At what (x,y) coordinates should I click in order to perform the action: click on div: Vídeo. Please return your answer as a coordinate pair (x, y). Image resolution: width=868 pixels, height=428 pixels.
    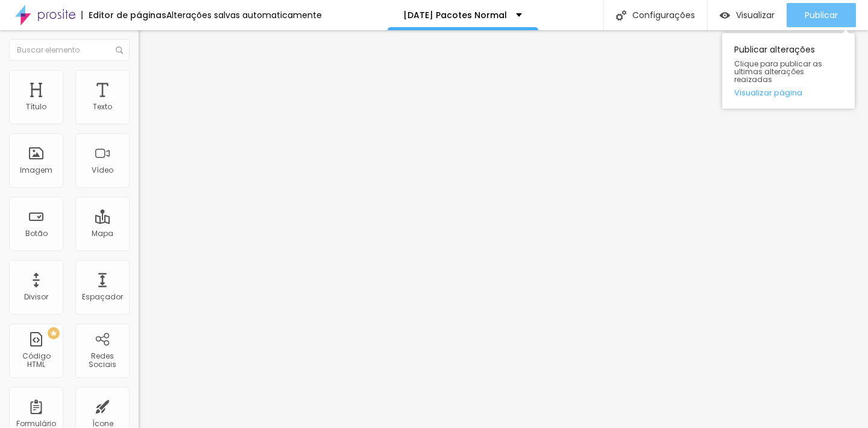
    Looking at the image, I should click on (103, 170).